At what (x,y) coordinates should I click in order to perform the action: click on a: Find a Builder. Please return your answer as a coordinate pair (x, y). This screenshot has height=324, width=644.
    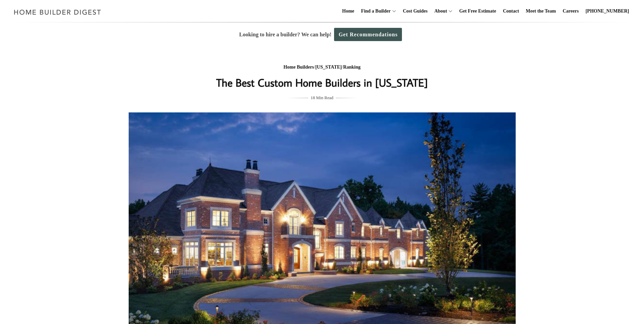
    Looking at the image, I should click on (374, 11).